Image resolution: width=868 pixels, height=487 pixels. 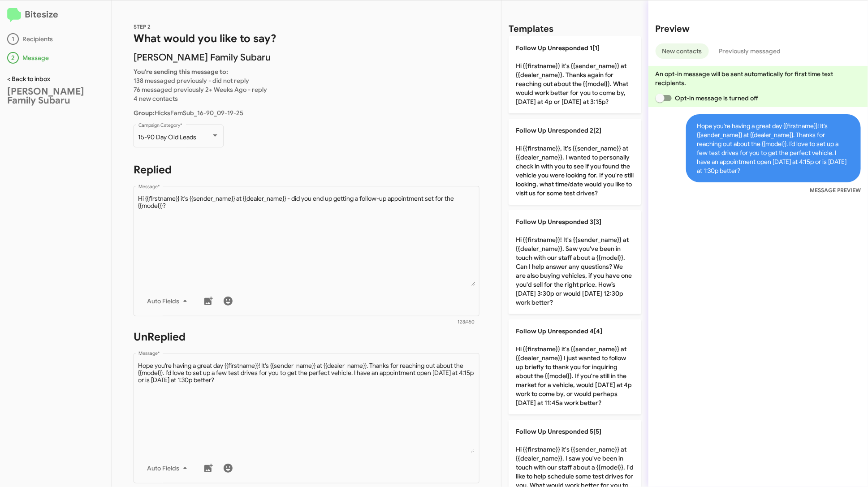 What do you see at coordinates (188, 113) in the screenshot?
I see `span: HicksFamSub_16-90_09-19-25` at bounding box center [188, 113].